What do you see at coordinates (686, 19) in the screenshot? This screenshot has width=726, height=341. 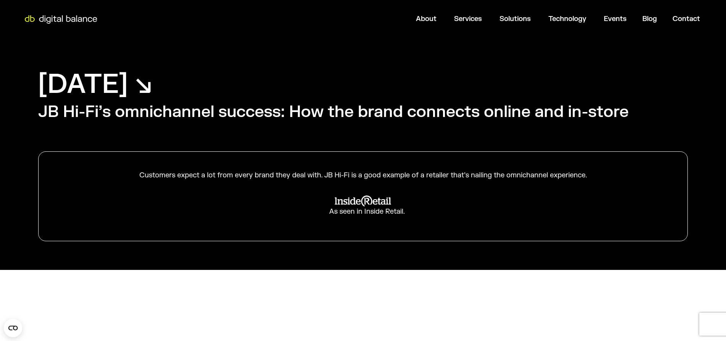 I see `span: Contact` at bounding box center [686, 19].